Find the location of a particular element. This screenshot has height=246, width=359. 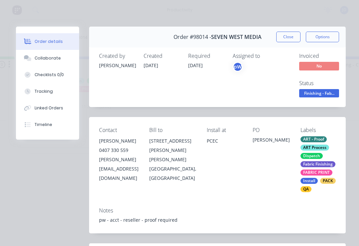

div: pw - acct - reseller - proof required is located at coordinates (217, 220).